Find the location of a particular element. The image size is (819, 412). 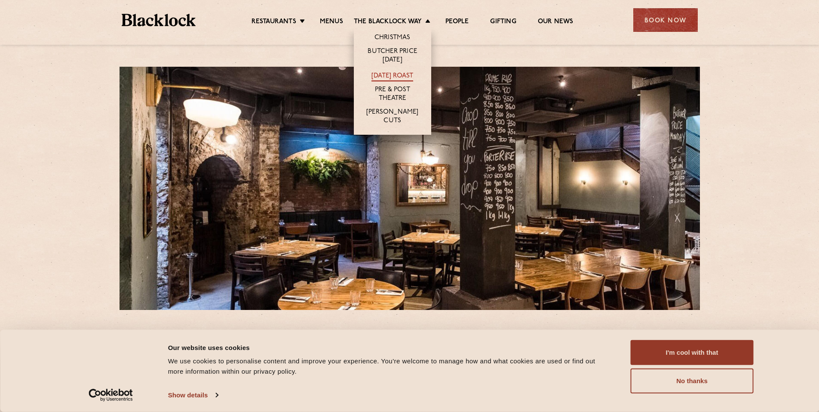

button: No thanks is located at coordinates (692, 381).